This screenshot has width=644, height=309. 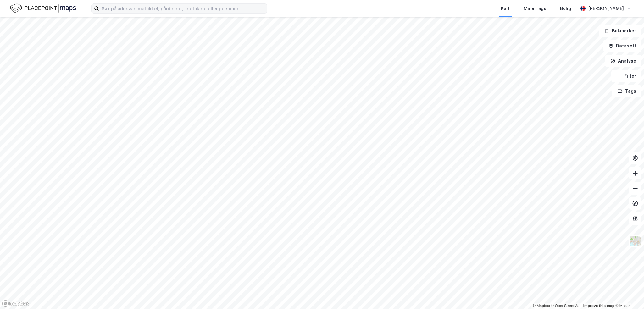 What do you see at coordinates (541, 306) in the screenshot?
I see `a: Mapbox` at bounding box center [541, 306].